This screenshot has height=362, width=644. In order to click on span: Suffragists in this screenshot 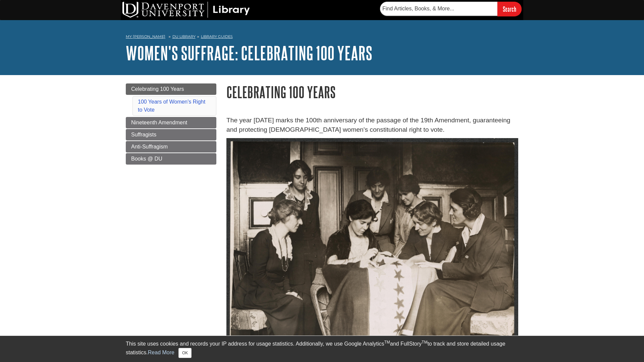, I will do `click(144, 135)`.